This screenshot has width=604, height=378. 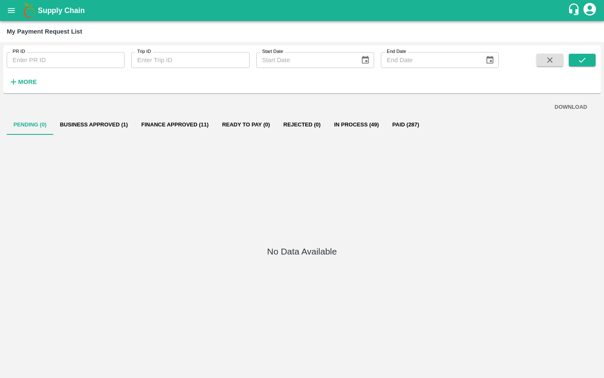 What do you see at coordinates (175, 125) in the screenshot?
I see `button: Finance Approved (11)` at bounding box center [175, 125].